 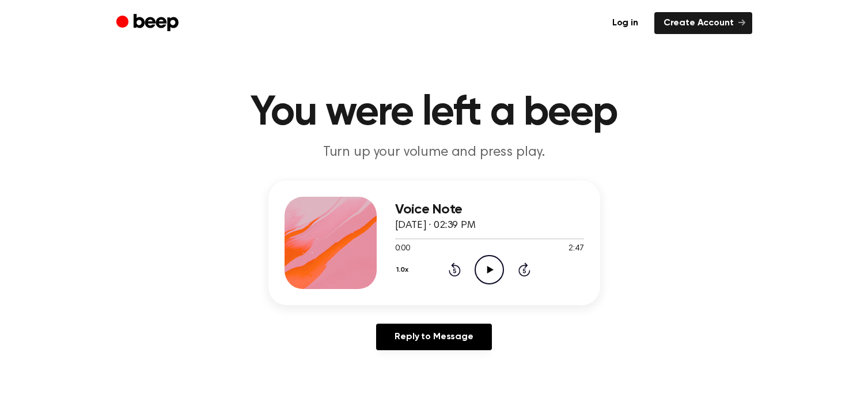 What do you see at coordinates (434, 337) in the screenshot?
I see `a: Reply to Message` at bounding box center [434, 337].